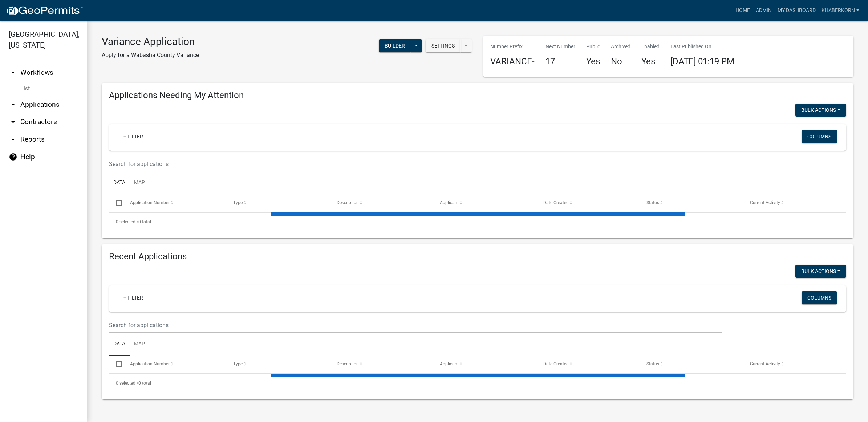 The width and height of the screenshot is (868, 422). Describe the element at coordinates (742, 10) in the screenshot. I see `a: Home` at that location.